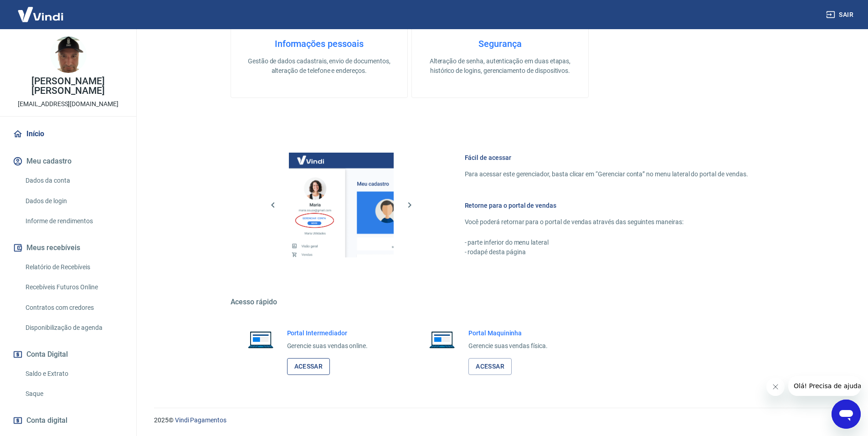 This screenshot has width=868, height=436. What do you see at coordinates (73, 327) in the screenshot?
I see `a: Disponibilização de agenda` at bounding box center [73, 327].